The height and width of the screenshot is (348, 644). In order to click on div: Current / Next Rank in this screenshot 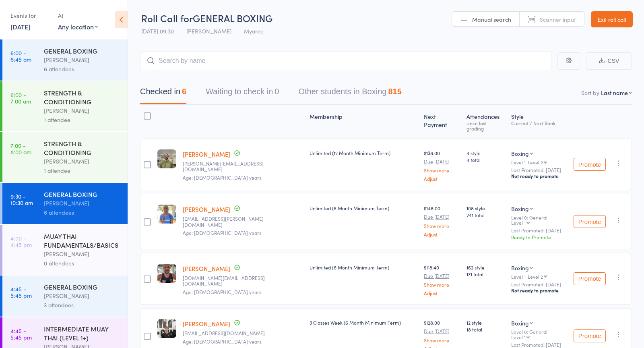, I will do `click(539, 123)`.